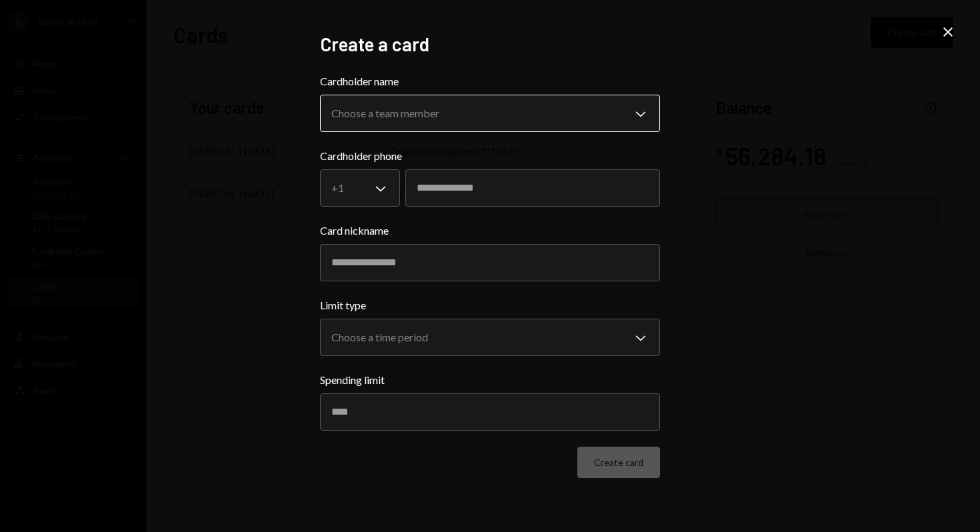  Describe the element at coordinates (490, 380) in the screenshot. I see `label: Spending limit` at that location.